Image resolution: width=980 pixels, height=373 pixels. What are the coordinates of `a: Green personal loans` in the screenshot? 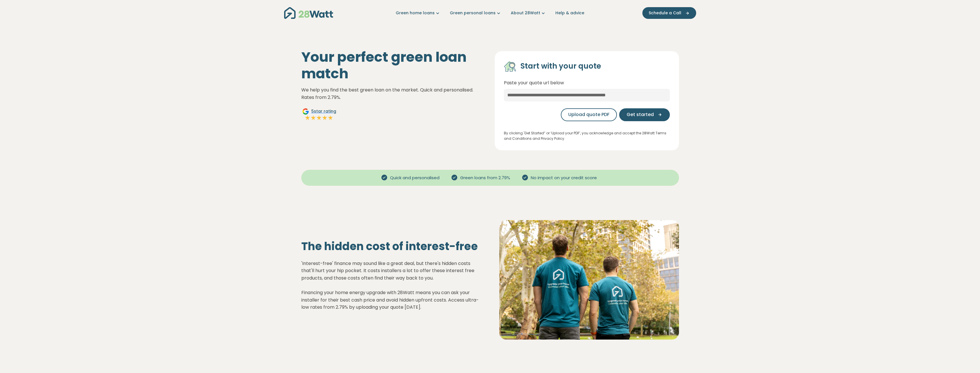 It's located at (476, 13).